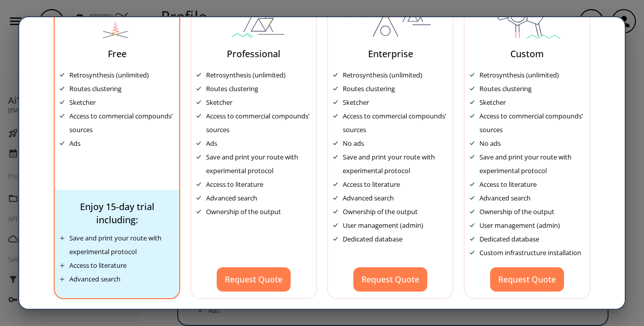  What do you see at coordinates (530, 253) in the screenshot?
I see `div: Custom infrastructure installation` at bounding box center [530, 253].